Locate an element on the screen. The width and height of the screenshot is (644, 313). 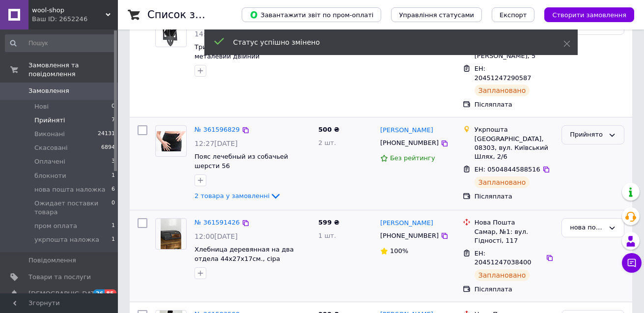
span: блокноти is located at coordinates (50, 176).